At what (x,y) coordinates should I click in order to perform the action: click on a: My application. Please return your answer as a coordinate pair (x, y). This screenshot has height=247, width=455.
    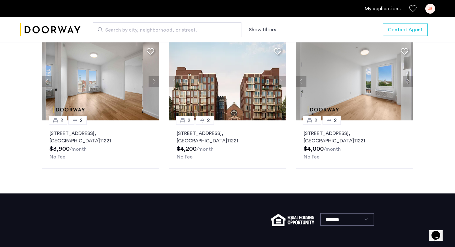
    Looking at the image, I should click on (382, 9).